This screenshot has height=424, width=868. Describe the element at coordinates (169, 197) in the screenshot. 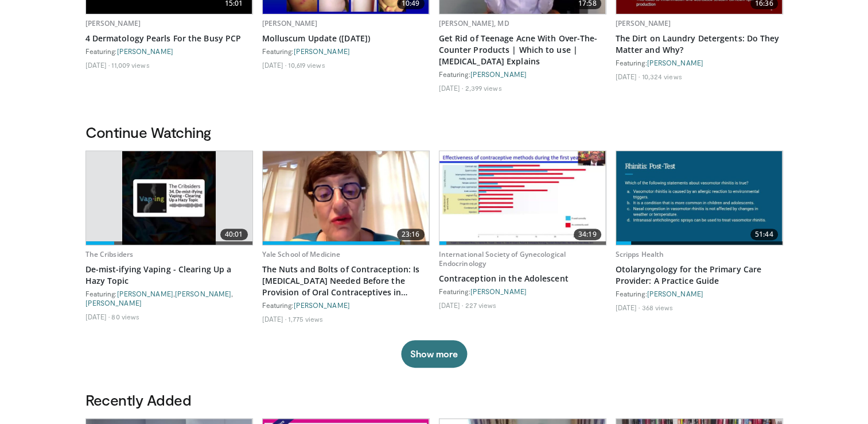

I see `a: 40:01` at that location.